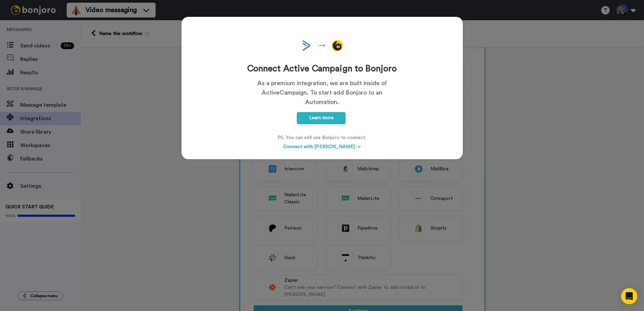  Describe the element at coordinates (322, 93) in the screenshot. I see `p: As a premium integration, we are built inside of ActiveCampaign. To start add Bonjoro to an Autom...` at that location.